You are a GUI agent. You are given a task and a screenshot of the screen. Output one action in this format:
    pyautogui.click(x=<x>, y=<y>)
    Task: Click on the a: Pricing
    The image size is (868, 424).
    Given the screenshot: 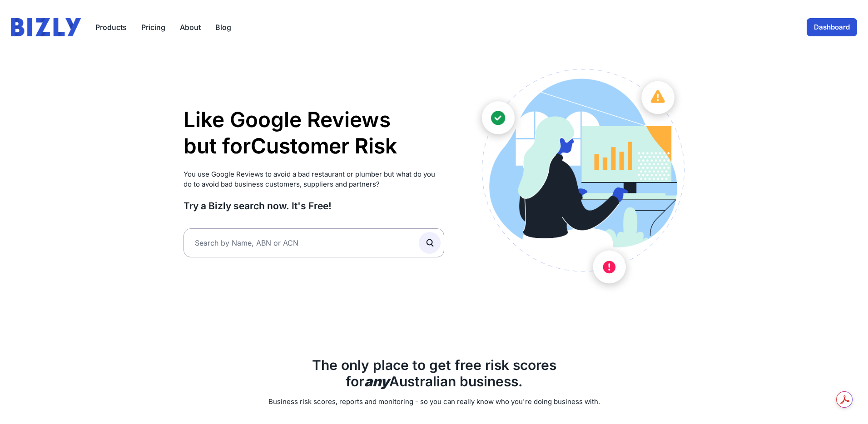 What is the action you would take?
    pyautogui.click(x=153, y=27)
    